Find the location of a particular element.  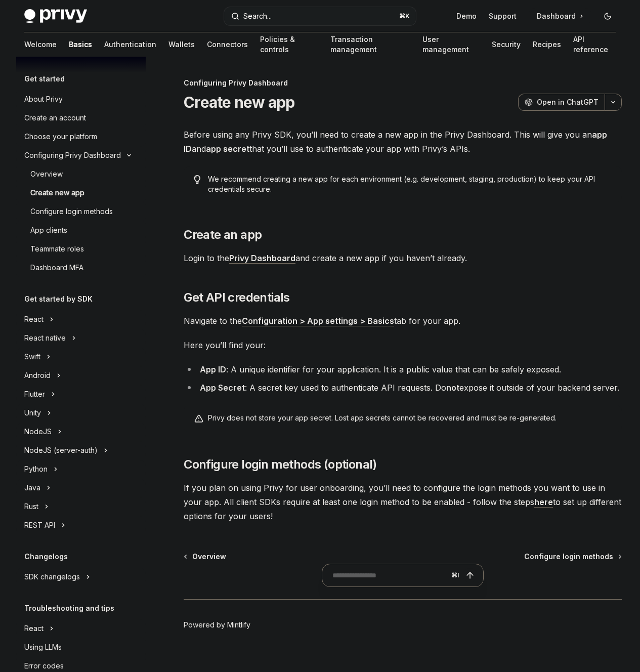

a: Create an account is located at coordinates (81, 118).